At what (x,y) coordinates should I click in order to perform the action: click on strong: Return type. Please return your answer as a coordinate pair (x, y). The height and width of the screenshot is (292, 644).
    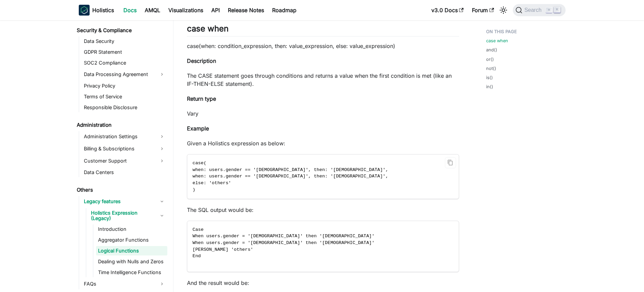
    Looking at the image, I should click on (201, 98).